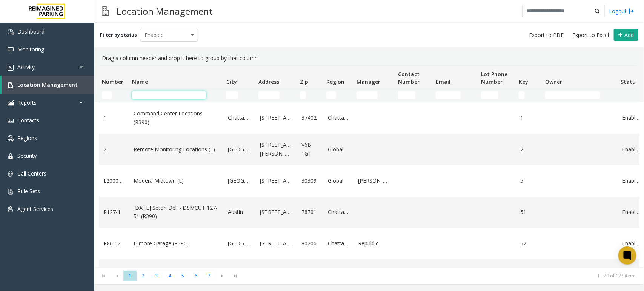 Image resolution: width=644 pixels, height=291 pixels. I want to click on span: Page 3, so click(156, 276).